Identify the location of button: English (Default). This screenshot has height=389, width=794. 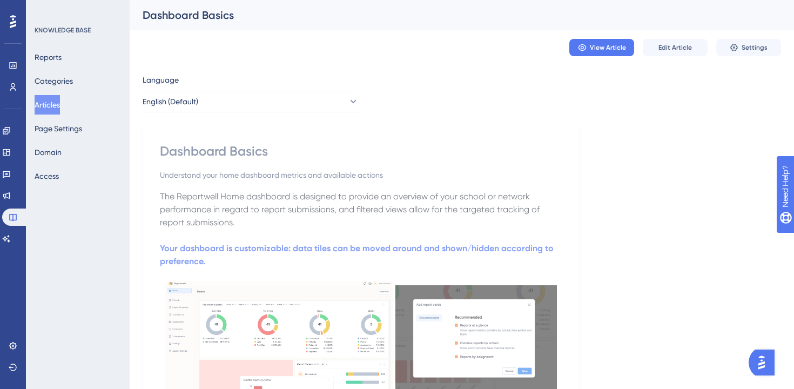
(251, 101).